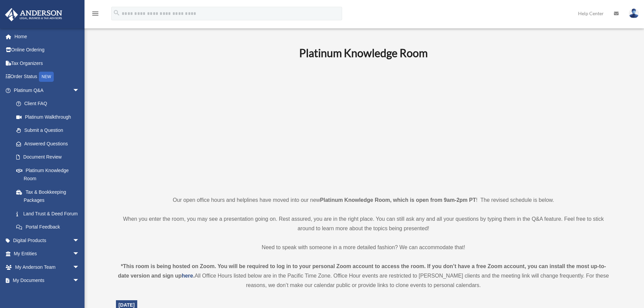 The height and width of the screenshot is (308, 644). Describe the element at coordinates (188, 276) in the screenshot. I see `strong: here` at that location.